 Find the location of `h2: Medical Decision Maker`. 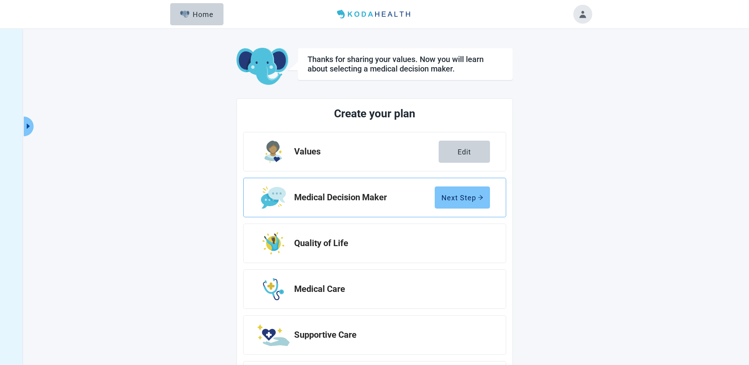

h2: Medical Decision Maker is located at coordinates (364, 197).